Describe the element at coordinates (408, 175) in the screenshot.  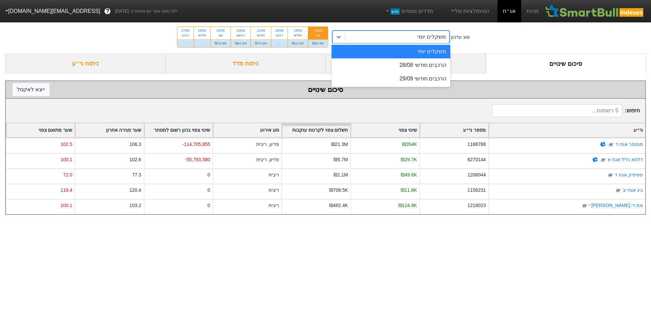
I see `div: ₪49.6K` at that location.